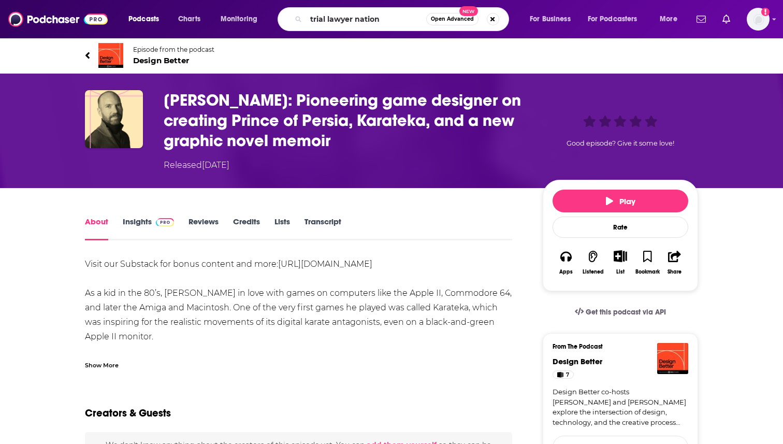 Image resolution: width=783 pixels, height=444 pixels. Describe the element at coordinates (758, 19) in the screenshot. I see `span: Logged in as cmand-s` at that location.